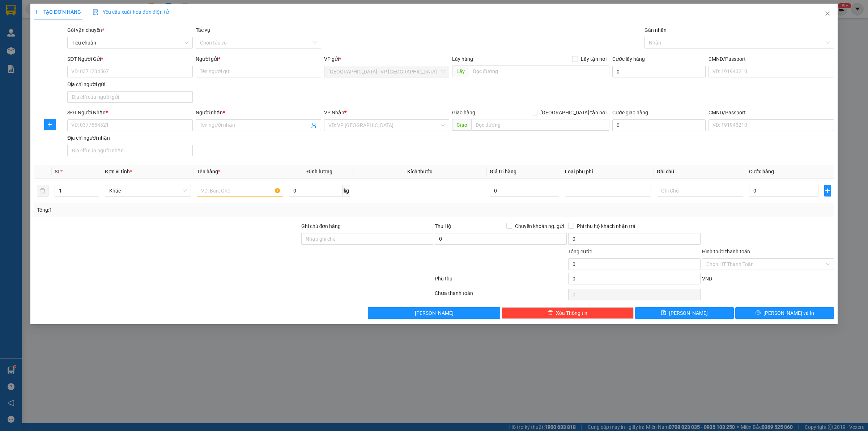 The width and height of the screenshot is (868, 431). What do you see at coordinates (500, 295) in the screenshot?
I see `div: Chưa thanh toán` at bounding box center [500, 295].